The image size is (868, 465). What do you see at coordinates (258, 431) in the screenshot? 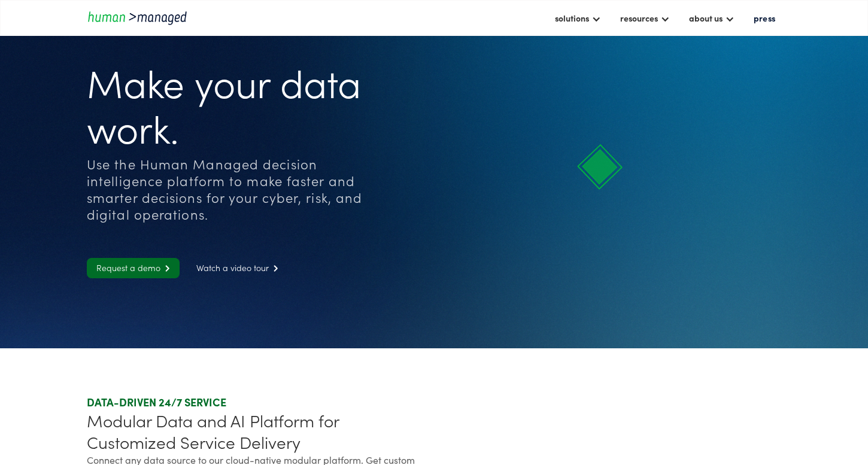
I see `div: Modular Data and AI Platform for Customized Service Delivery` at bounding box center [258, 431].